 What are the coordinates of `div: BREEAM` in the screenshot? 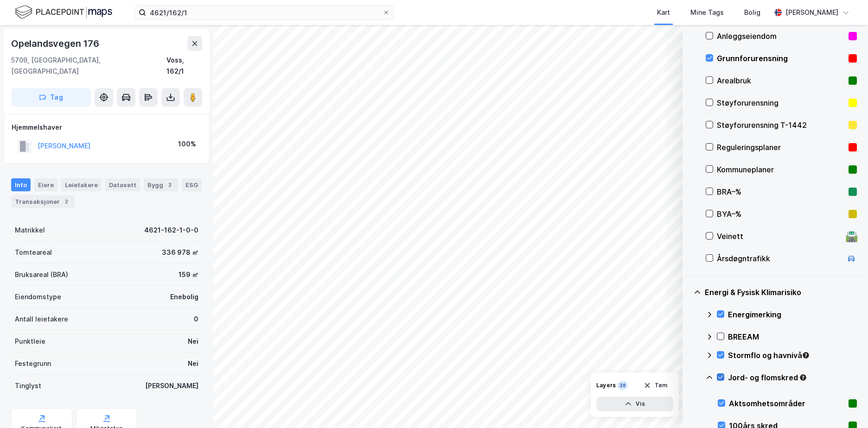 It's located at (792, 337).